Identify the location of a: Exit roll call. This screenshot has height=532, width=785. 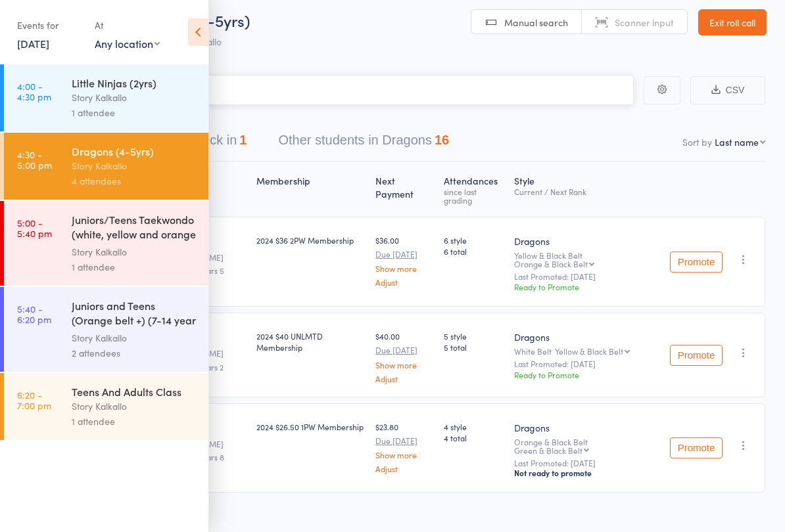
(733, 22).